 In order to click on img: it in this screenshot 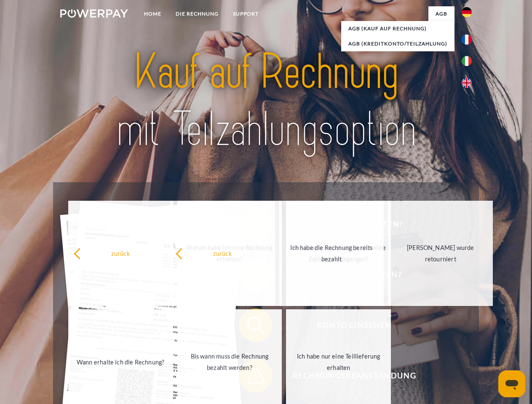, I will do `click(466, 61)`.